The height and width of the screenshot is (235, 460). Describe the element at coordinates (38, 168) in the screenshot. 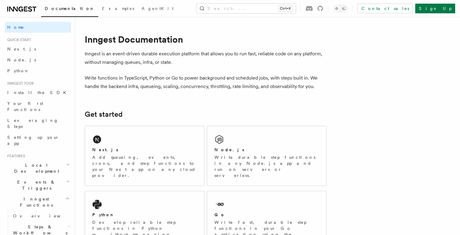

I see `button: Local Development` at that location.